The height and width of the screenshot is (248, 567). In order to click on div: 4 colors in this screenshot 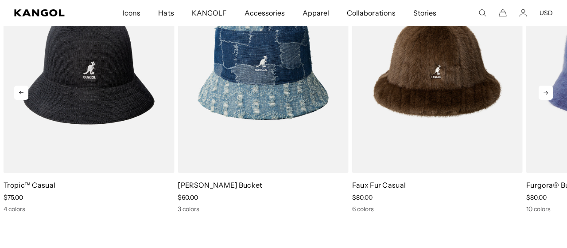, I will do `click(89, 209)`.